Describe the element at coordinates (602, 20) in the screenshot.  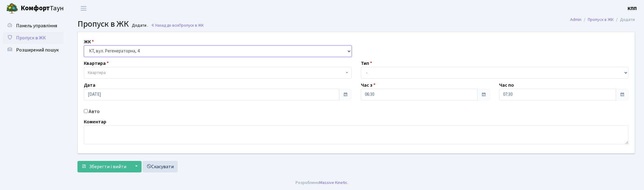
I see `nav: breadcrumb` at that location.